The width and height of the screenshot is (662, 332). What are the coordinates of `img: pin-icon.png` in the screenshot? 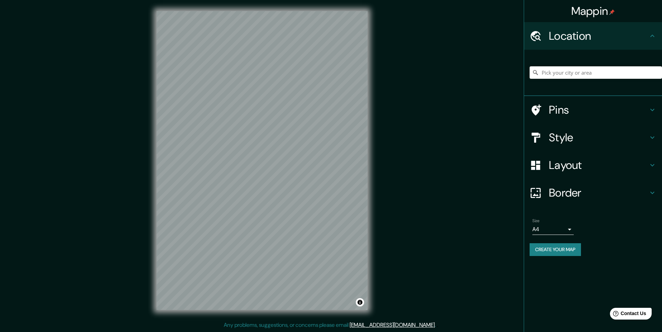 It's located at (612, 12).